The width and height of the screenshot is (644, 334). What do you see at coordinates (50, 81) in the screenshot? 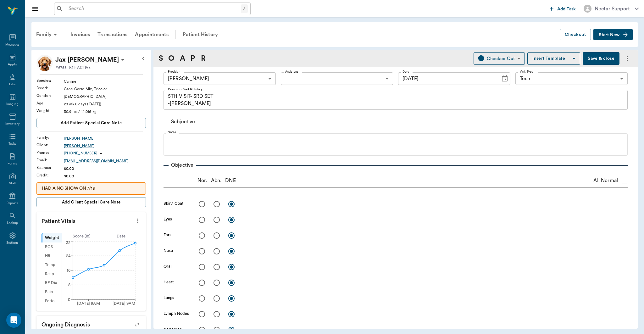
I see `div: Species :` at bounding box center [50, 81].